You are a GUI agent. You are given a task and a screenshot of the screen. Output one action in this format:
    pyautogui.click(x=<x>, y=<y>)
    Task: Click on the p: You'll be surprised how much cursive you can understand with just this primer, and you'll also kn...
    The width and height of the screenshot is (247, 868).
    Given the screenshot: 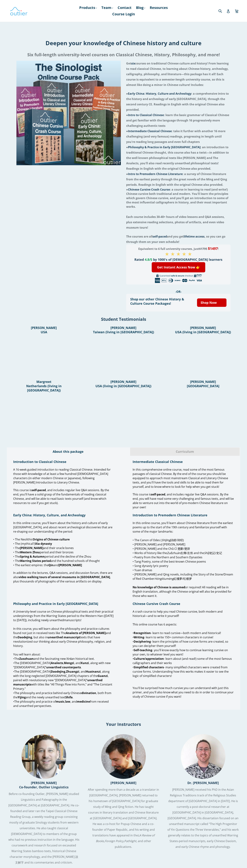 What is the action you would take?
    pyautogui.click(x=183, y=692)
    